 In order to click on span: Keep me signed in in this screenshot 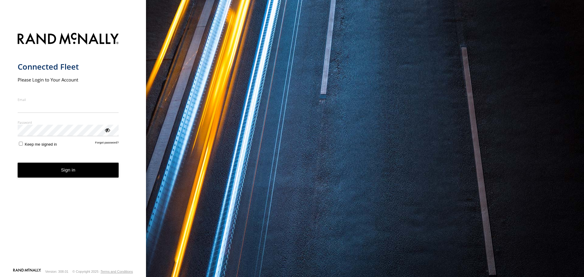, I will do `click(41, 144)`.